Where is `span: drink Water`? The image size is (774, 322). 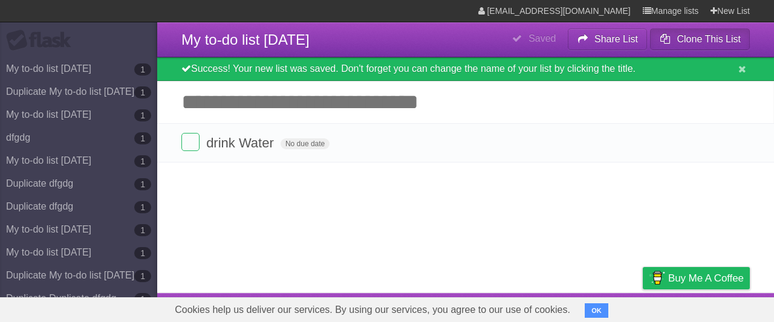 span: drink Water is located at coordinates (241, 143).